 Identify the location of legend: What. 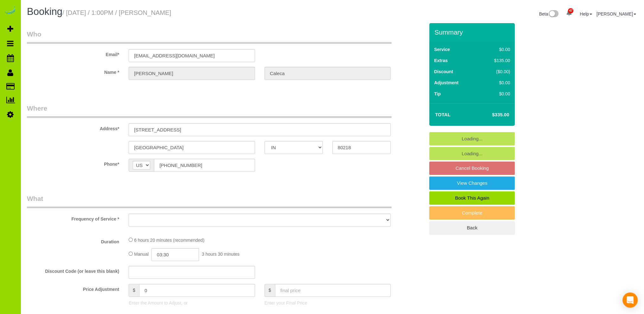
(209, 201).